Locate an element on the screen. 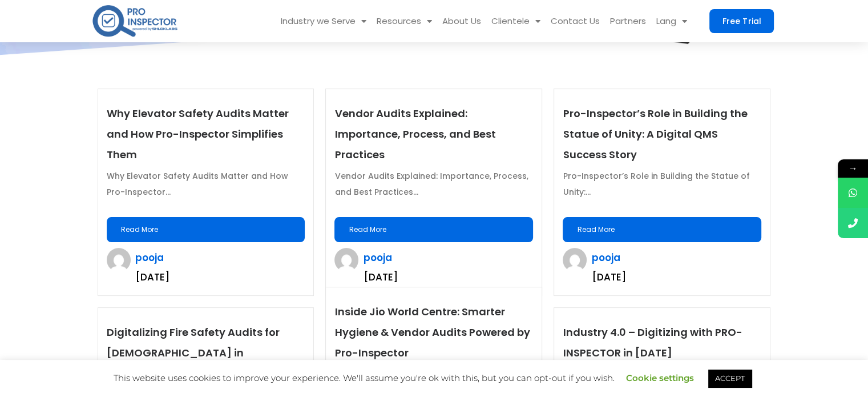 The height and width of the screenshot is (397, 868). img: pro-inspector-logo is located at coordinates (135, 21).